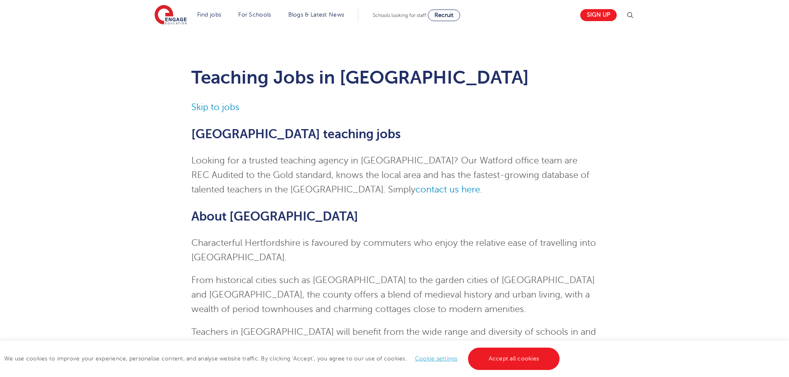  I want to click on a: Recruit, so click(444, 15).